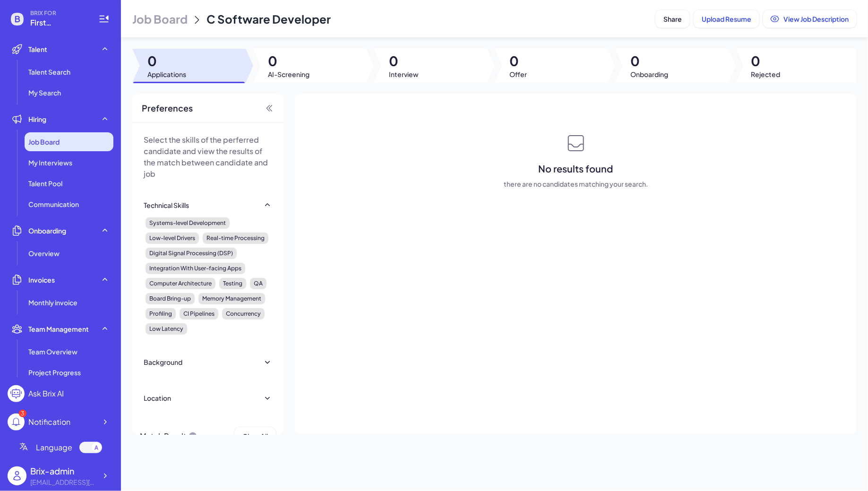  I want to click on div: Match Result, so click(169, 436).